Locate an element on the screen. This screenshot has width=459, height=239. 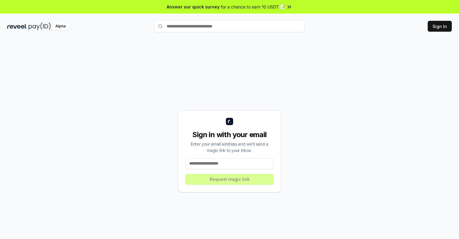
span: for a chance to earn 10 USDT 📝 is located at coordinates (253, 7).